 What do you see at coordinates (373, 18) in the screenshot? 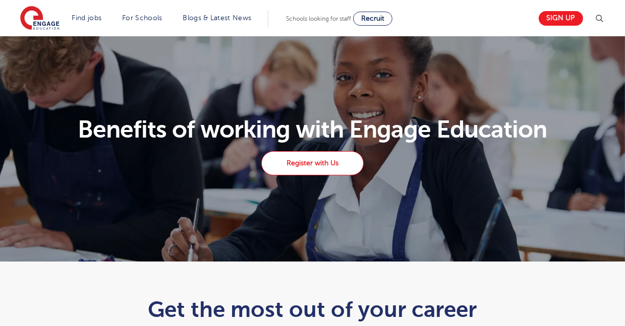
I see `span: Recruit` at bounding box center [373, 18].